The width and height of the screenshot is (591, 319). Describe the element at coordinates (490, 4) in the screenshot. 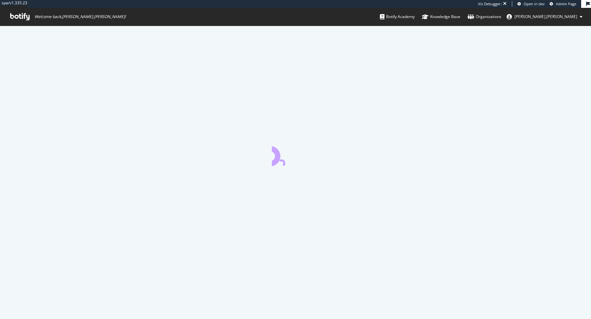

I see `div: Viz Debugger:` at that location.